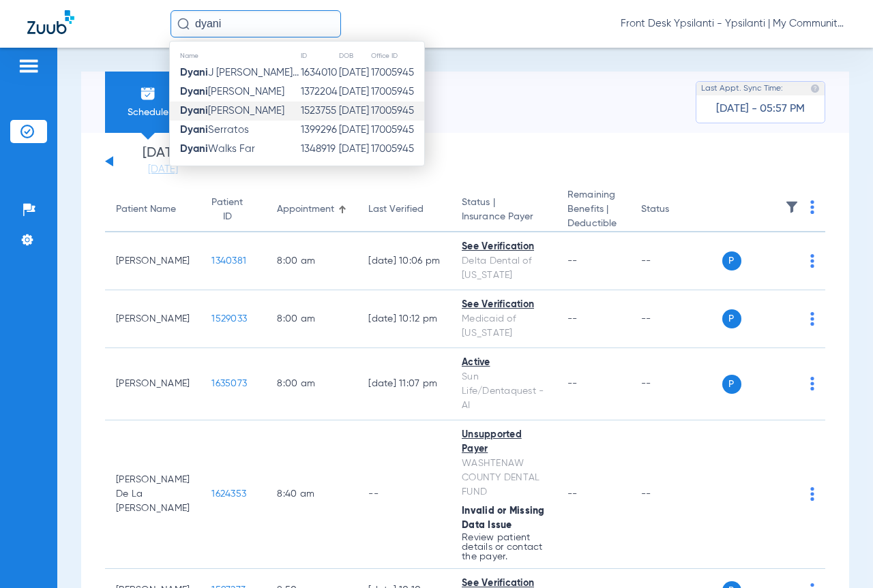 This screenshot has width=873, height=588. What do you see at coordinates (217, 148) in the screenshot?
I see `span: Walks Far` at bounding box center [217, 148].